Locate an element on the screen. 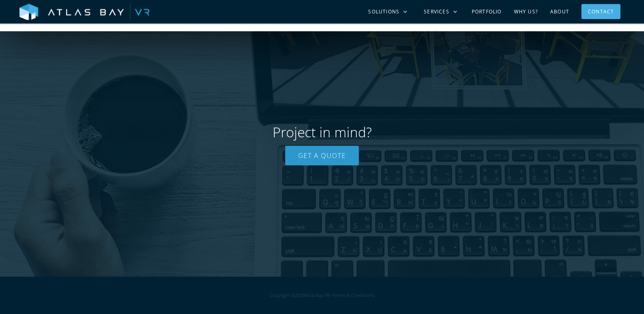 The image size is (644, 314). a: Contact is located at coordinates (601, 11).